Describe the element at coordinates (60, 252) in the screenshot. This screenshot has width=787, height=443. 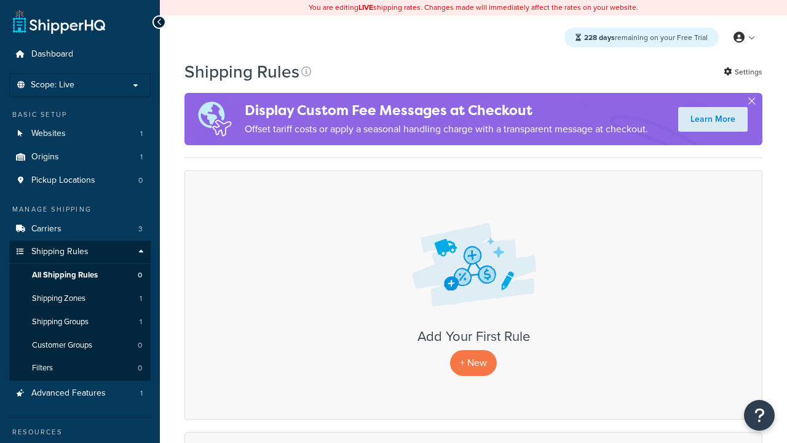
I see `span: Shipping Rules` at that location.